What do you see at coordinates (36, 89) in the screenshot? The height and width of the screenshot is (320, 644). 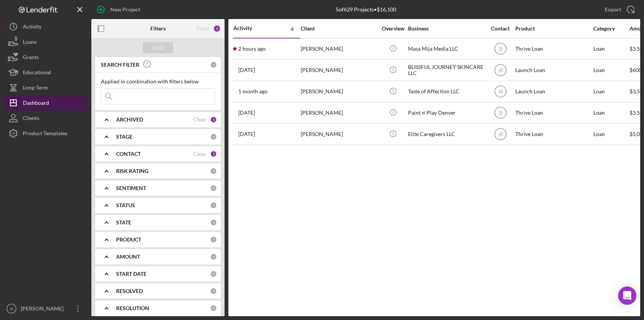 I see `div: Long-Term` at bounding box center [36, 89].